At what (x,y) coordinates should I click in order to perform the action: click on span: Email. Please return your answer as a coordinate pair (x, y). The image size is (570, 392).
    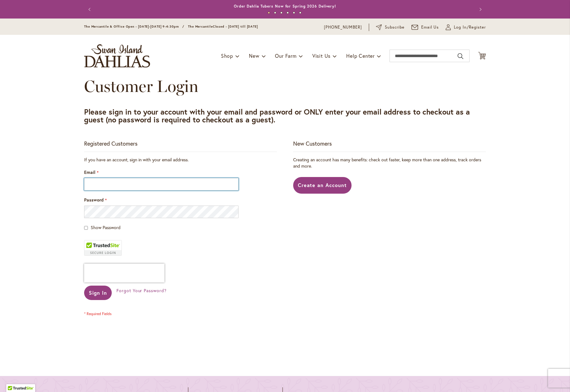
    Looking at the image, I should click on (90, 172).